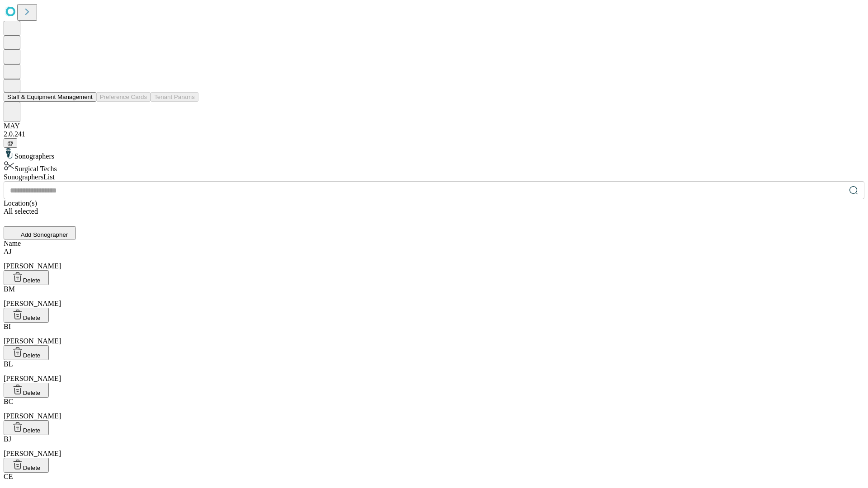 The height and width of the screenshot is (488, 868). Describe the element at coordinates (7, 326) in the screenshot. I see `span: BI` at that location.